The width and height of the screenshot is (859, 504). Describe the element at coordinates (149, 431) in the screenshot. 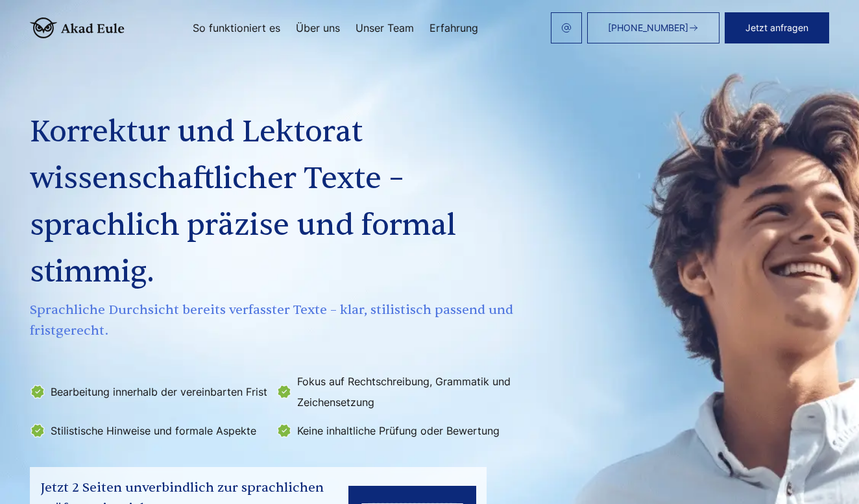

I see `li: Stilistische Hinweise und formale Aspekte` at that location.